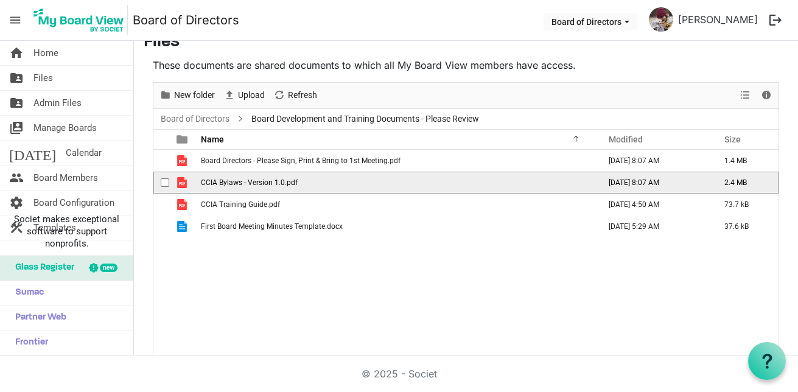 Image resolution: width=798 pixels, height=392 pixels. I want to click on span: CCIA Training Guide.pdf, so click(241, 205).